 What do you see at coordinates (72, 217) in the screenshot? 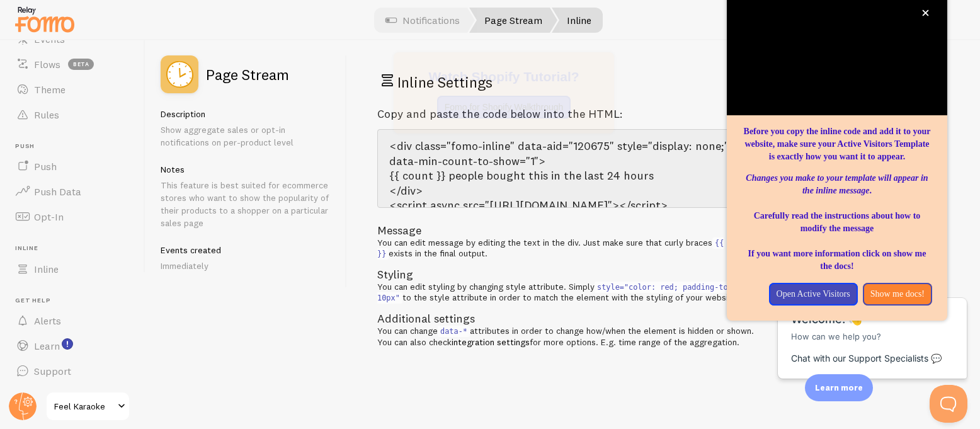
I see `a: Opt-In` at bounding box center [72, 217].